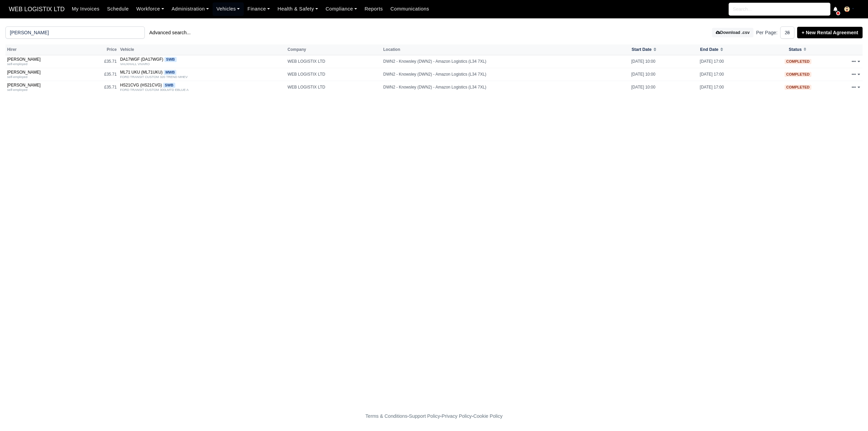  Describe the element at coordinates (229, 9) in the screenshot. I see `a: Vehicles` at that location.